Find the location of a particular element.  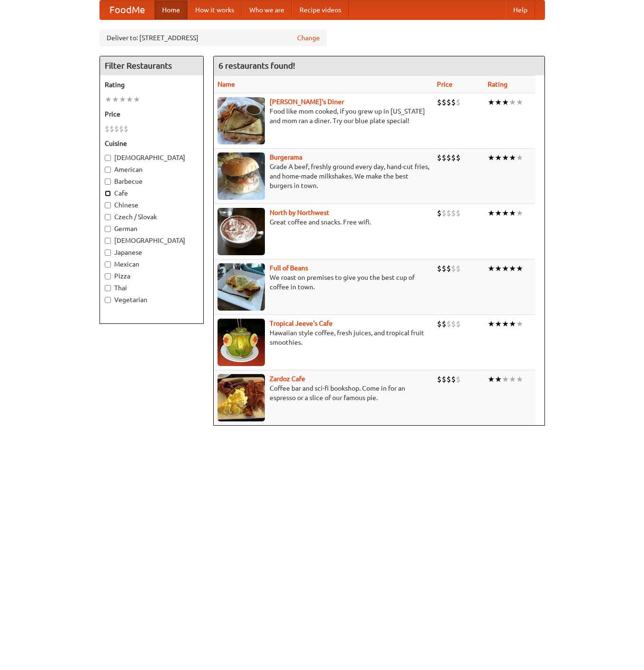

img: sallys.jpg is located at coordinates (241, 121).